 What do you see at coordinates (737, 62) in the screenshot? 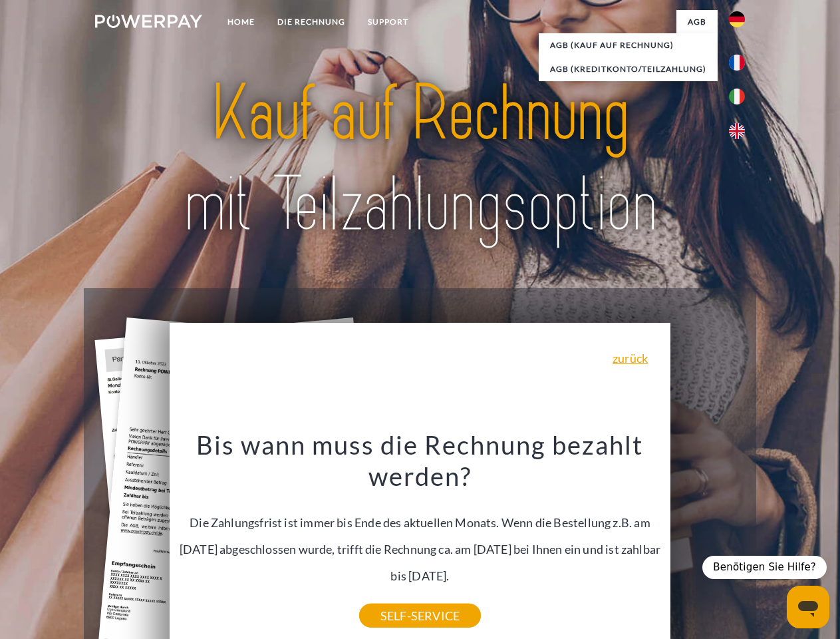
I see `img: fr` at bounding box center [737, 62].